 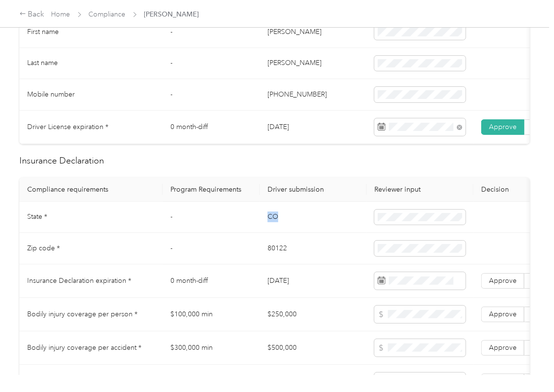 What do you see at coordinates (42, 63) in the screenshot?
I see `span: Last name` at bounding box center [42, 63].